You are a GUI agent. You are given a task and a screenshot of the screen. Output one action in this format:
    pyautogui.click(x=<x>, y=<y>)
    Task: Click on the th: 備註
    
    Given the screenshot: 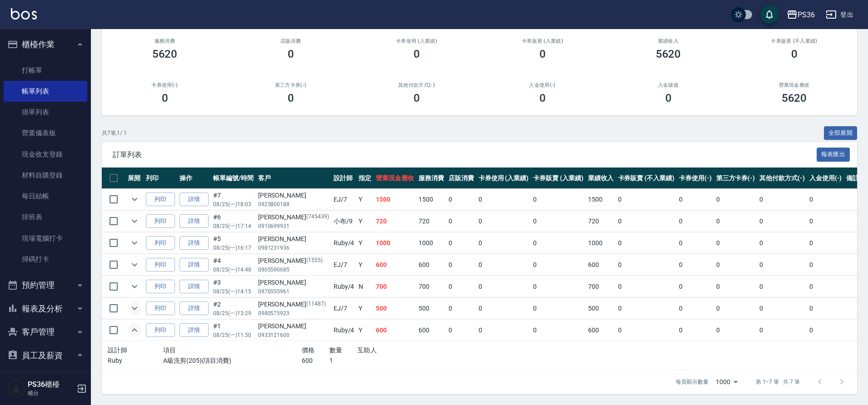 What is the action you would take?
    pyautogui.click(x=853, y=178)
    